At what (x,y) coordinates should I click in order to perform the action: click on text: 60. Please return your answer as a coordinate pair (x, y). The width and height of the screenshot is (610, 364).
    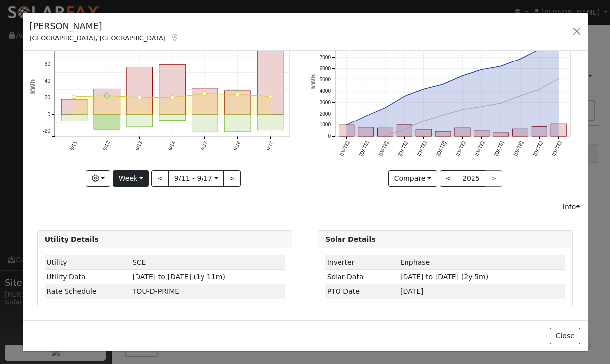
    Looking at the image, I should click on (47, 64).